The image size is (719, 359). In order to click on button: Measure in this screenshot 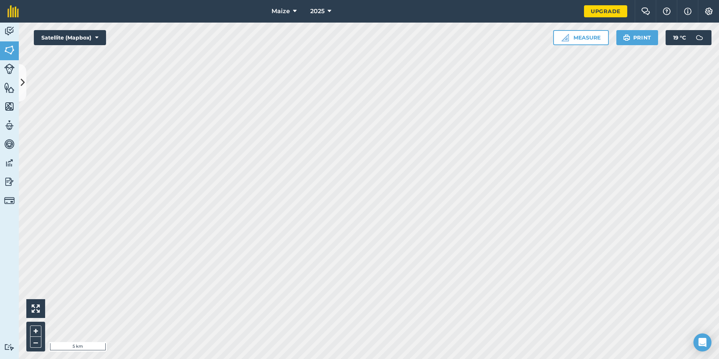, I will do `click(581, 38)`.